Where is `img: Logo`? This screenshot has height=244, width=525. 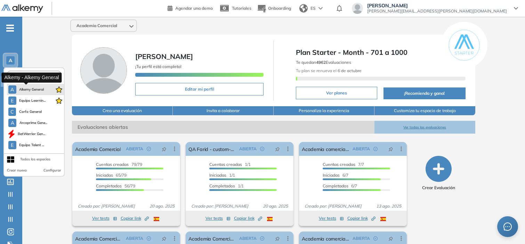 img: Logo is located at coordinates (22, 9).